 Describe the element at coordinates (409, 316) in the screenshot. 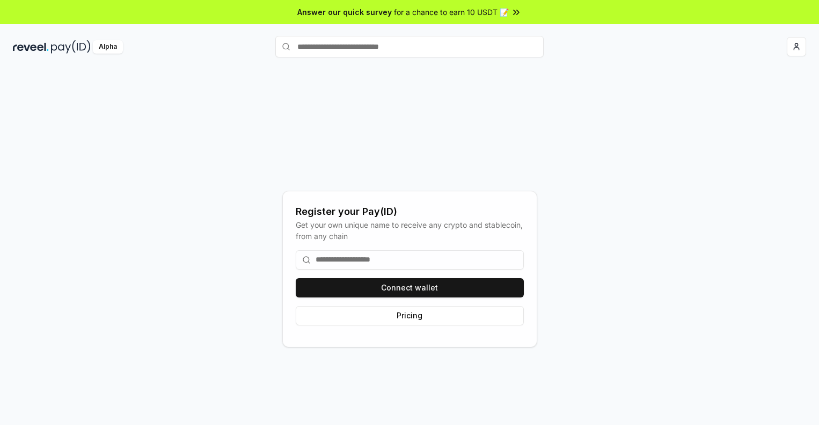

I see `button: Pricing` at that location.